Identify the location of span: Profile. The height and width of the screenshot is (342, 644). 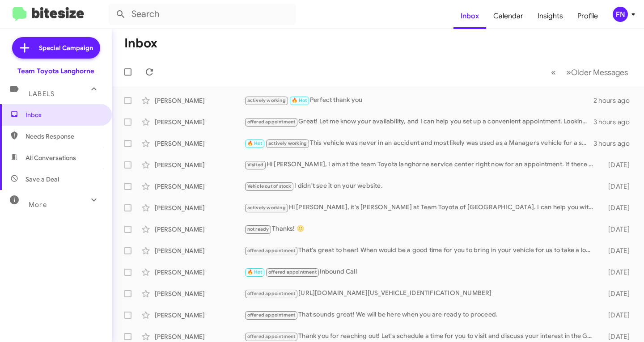
(588, 16).